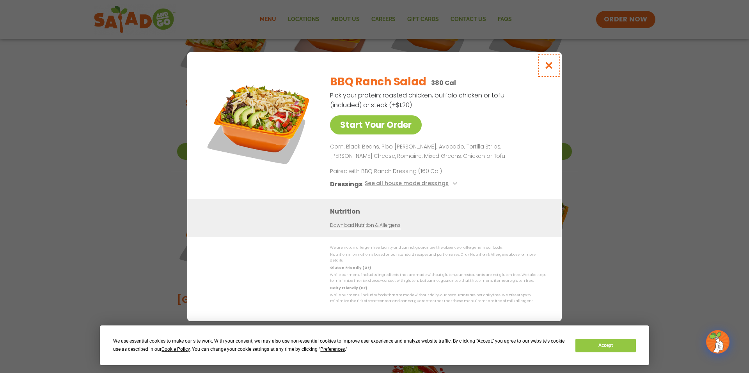 The width and height of the screenshot is (749, 373). Describe the element at coordinates (350, 268) in the screenshot. I see `strong: Gluten Friendly (GF)` at that location.